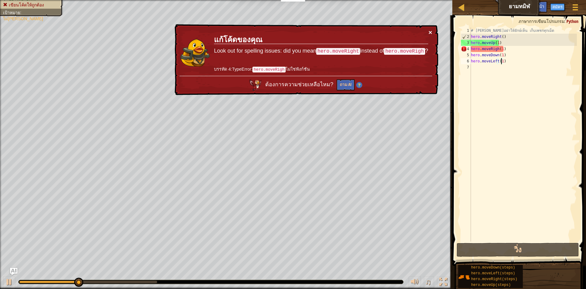  What do you see at coordinates (491, 285) in the screenshot?
I see `span: hero.moveUp(steps)` at bounding box center [491, 285].